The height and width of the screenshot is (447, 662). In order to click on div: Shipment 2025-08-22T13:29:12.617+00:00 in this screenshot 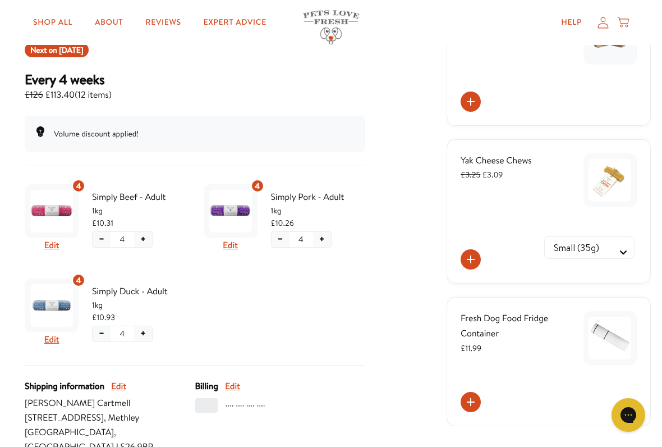, I will do `click(57, 50)`.